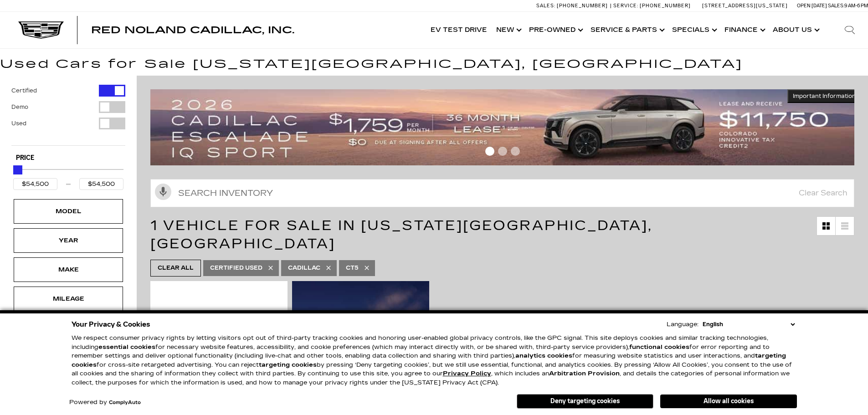 Image resolution: width=868 pixels, height=415 pixels. What do you see at coordinates (728, 401) in the screenshot?
I see `button: Allow all cookies` at bounding box center [728, 401].